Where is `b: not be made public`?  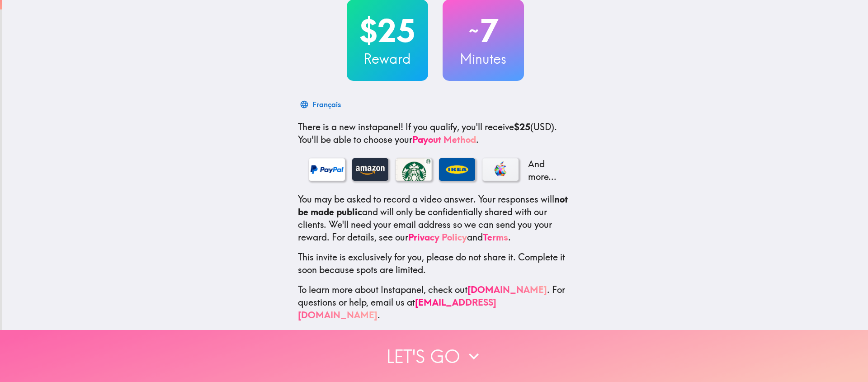
b: not be made public is located at coordinates (433, 205).